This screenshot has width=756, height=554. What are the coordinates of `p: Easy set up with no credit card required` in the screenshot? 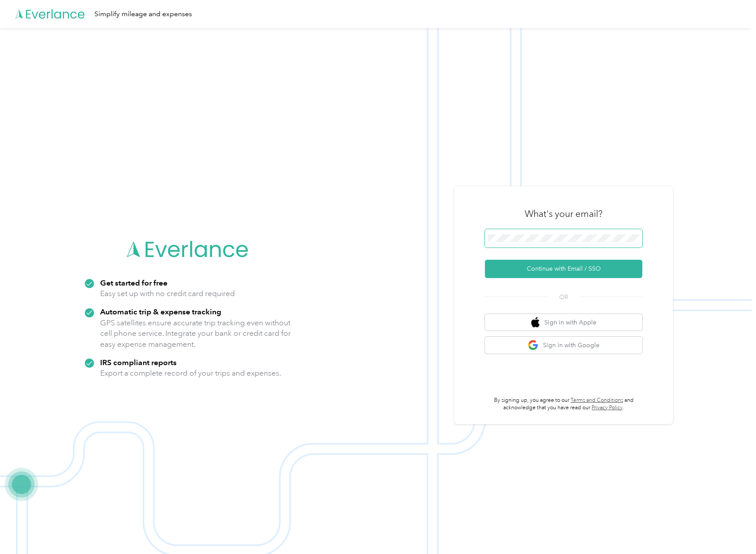 It's located at (167, 293).